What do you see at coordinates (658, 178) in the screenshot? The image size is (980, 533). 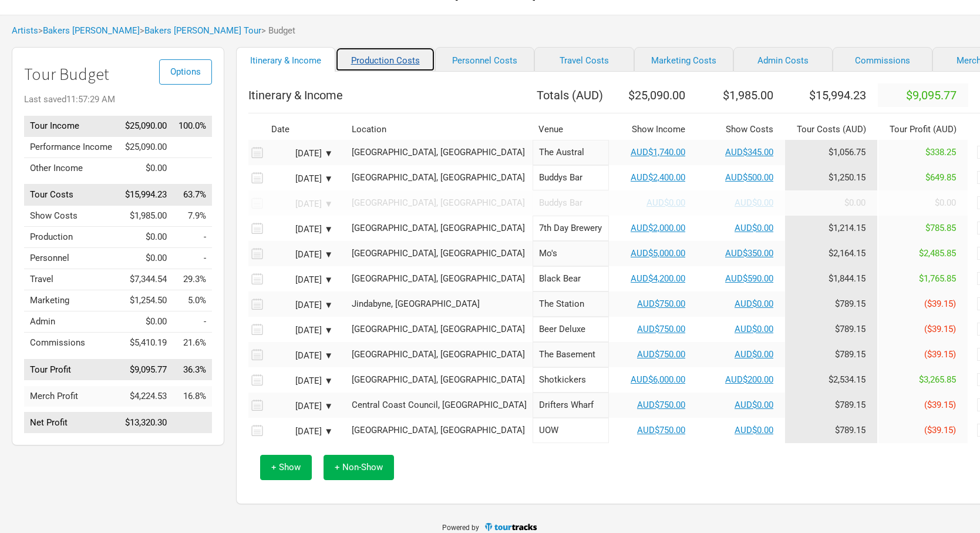 I see `a: AUD$2,400.00` at bounding box center [658, 178].